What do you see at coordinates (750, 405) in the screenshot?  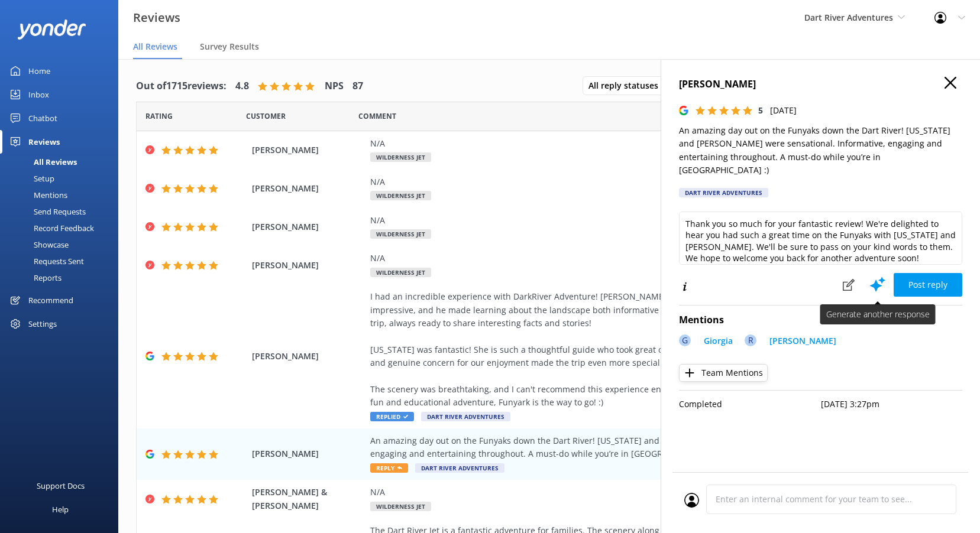 I see `p: Completed` at bounding box center [750, 405].